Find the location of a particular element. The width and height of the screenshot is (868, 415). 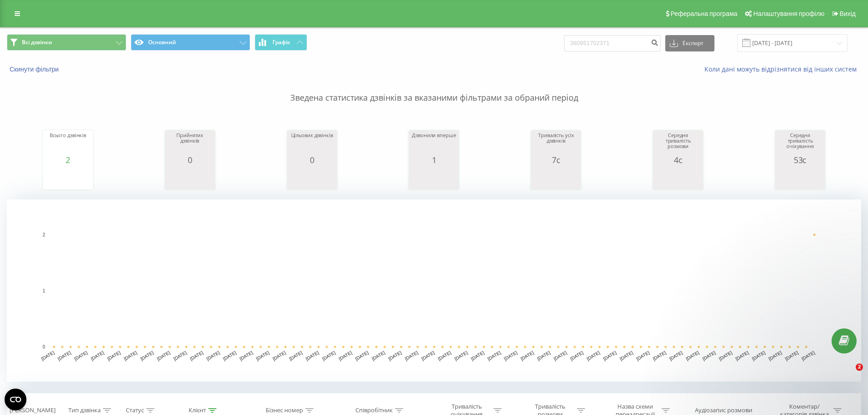

button: Всі дзвінки is located at coordinates (67, 43).